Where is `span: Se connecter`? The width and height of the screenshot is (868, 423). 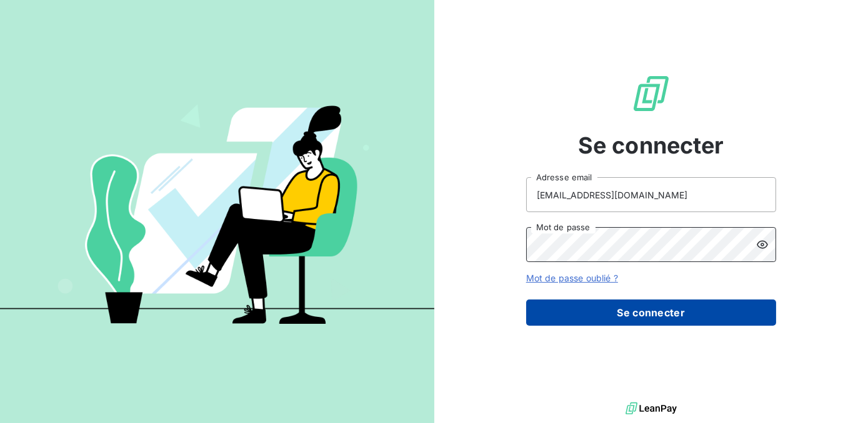 span: Se connecter is located at coordinates (651, 146).